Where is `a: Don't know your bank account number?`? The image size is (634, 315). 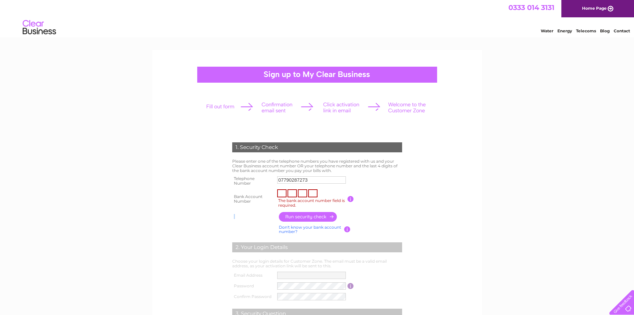 a: Don't know your bank account number? is located at coordinates (310, 229).